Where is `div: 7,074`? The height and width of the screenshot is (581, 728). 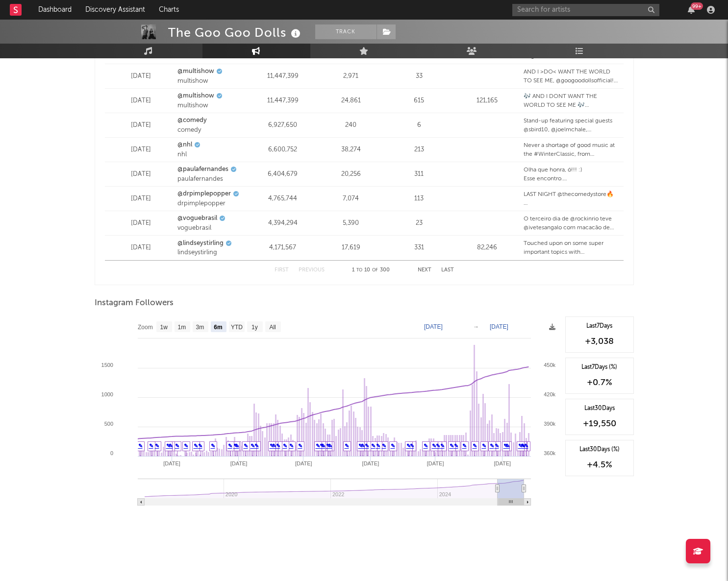 div: 7,074 is located at coordinates (351, 199).